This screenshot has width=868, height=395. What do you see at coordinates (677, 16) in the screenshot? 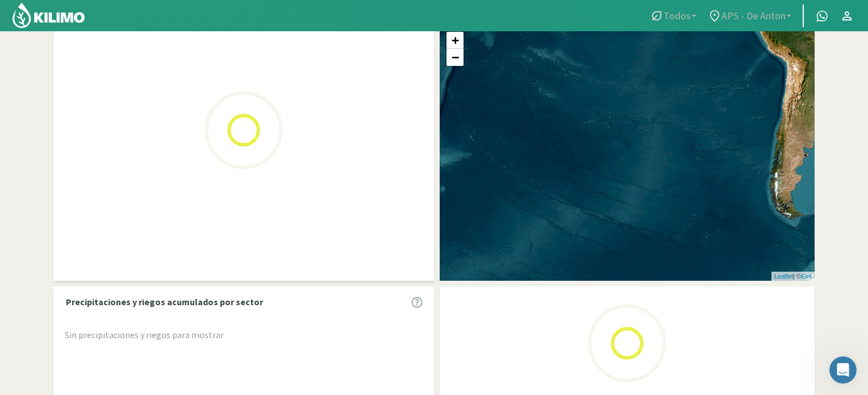
I see `span: Todos` at bounding box center [677, 16].